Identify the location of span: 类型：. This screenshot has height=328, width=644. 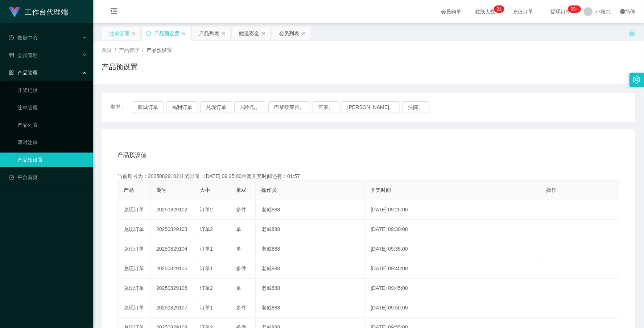
(121, 107).